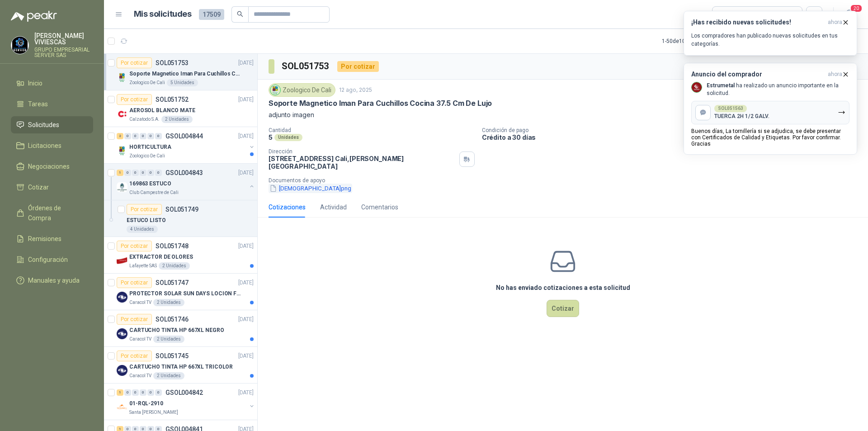  What do you see at coordinates (120, 136) in the screenshot?
I see `div: 2` at bounding box center [120, 136].